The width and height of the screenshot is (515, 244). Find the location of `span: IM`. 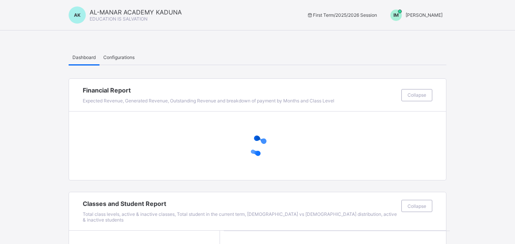

span: IM is located at coordinates (396, 15).